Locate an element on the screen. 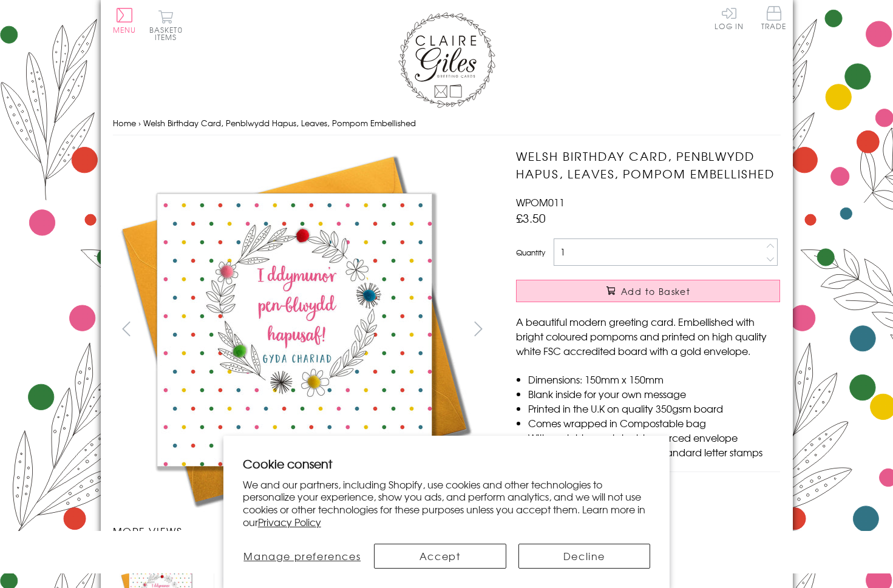  button: Accept is located at coordinates (440, 556).